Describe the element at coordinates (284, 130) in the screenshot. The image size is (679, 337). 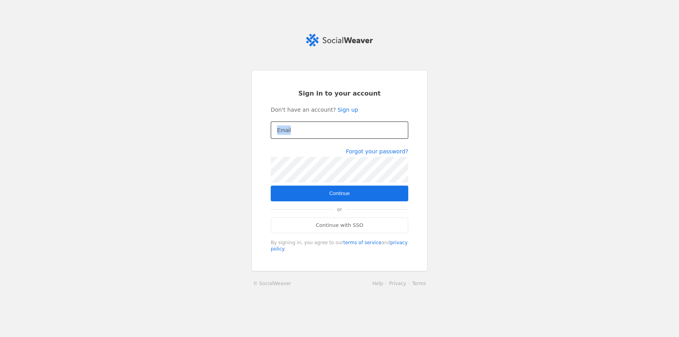
I see `mat-label: Email` at that location.